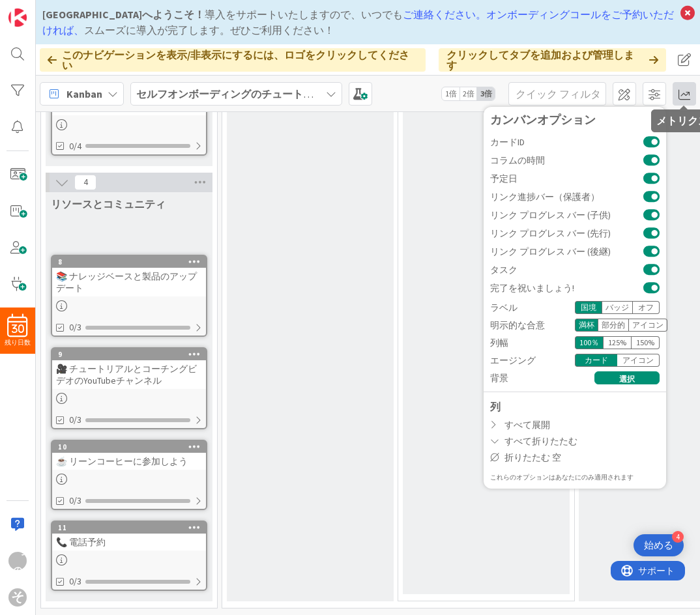  What do you see at coordinates (518, 326) in the screenshot?
I see `font: 明示的な合意` at bounding box center [518, 326].